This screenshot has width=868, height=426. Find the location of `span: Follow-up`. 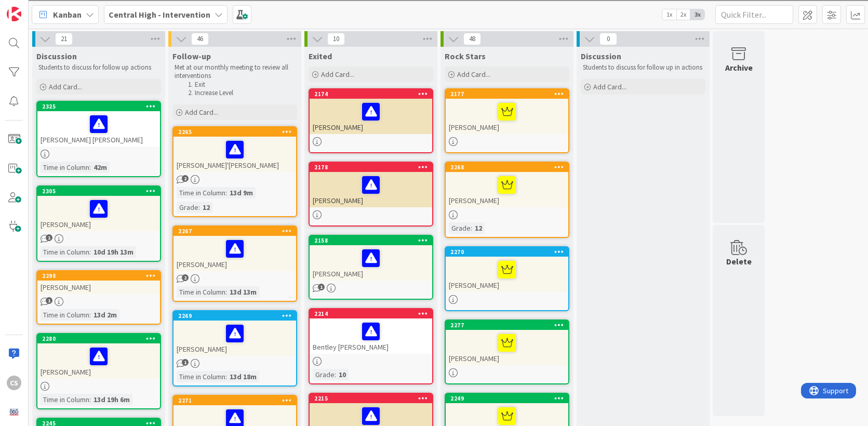

span: Follow-up is located at coordinates (192, 56).